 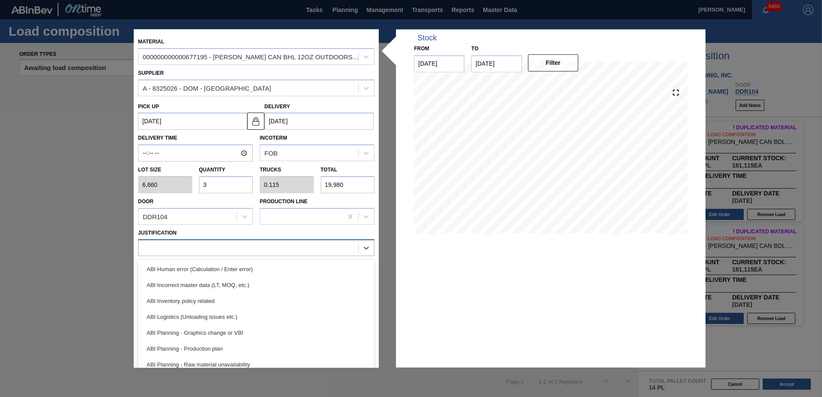 I want to click on div: ABI Incorrect master data (LT, MOQ, etc.), so click(x=256, y=285).